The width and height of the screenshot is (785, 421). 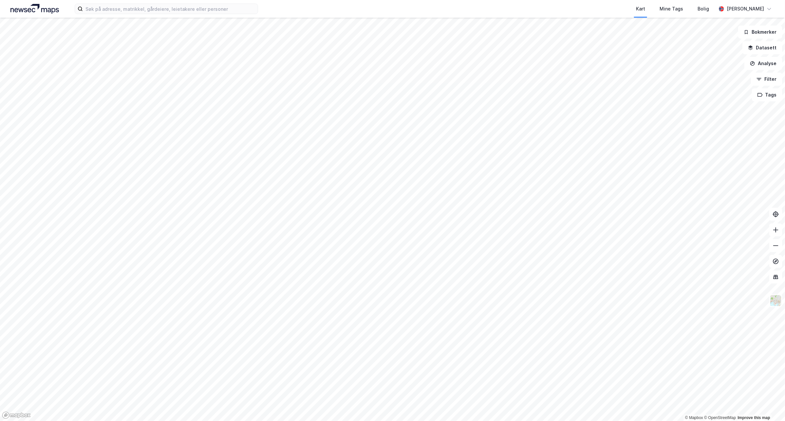 I want to click on input: Søk på adresse, matrikkel, gårdeiere, leietakere eller personer, so click(x=170, y=9).